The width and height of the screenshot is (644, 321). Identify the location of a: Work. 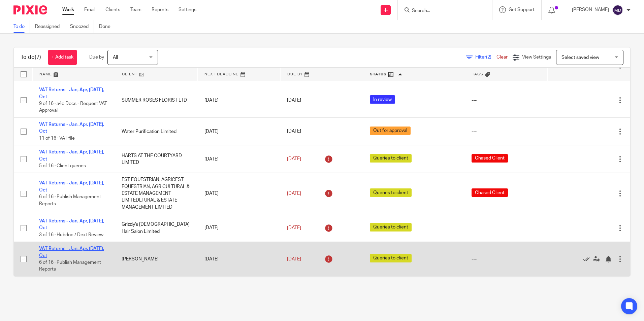
(68, 10).